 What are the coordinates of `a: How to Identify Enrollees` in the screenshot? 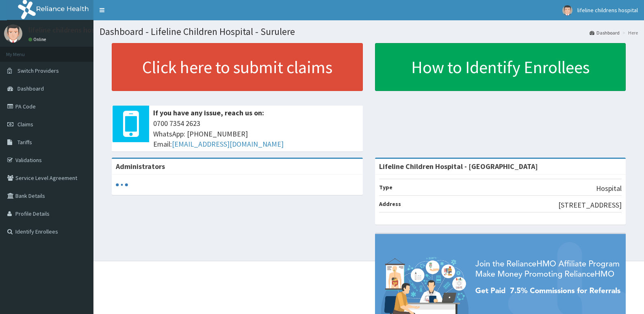 It's located at (501, 67).